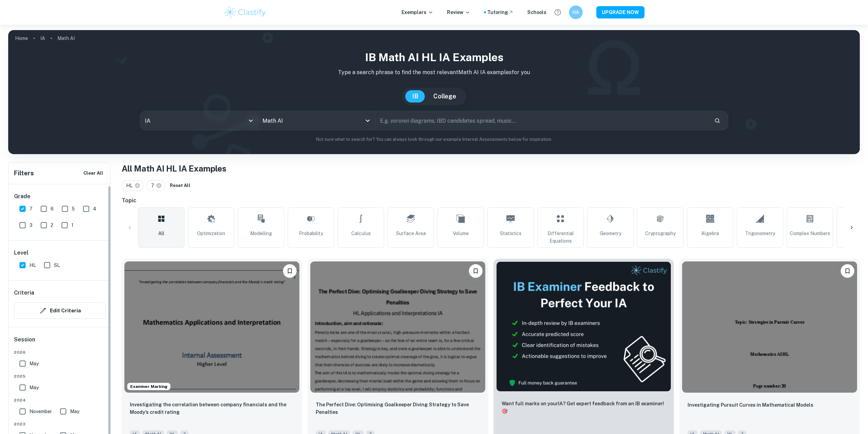  What do you see at coordinates (750, 405) in the screenshot?
I see `p: Investigating Pursuit Curves in Mathematical Models` at bounding box center [750, 405].